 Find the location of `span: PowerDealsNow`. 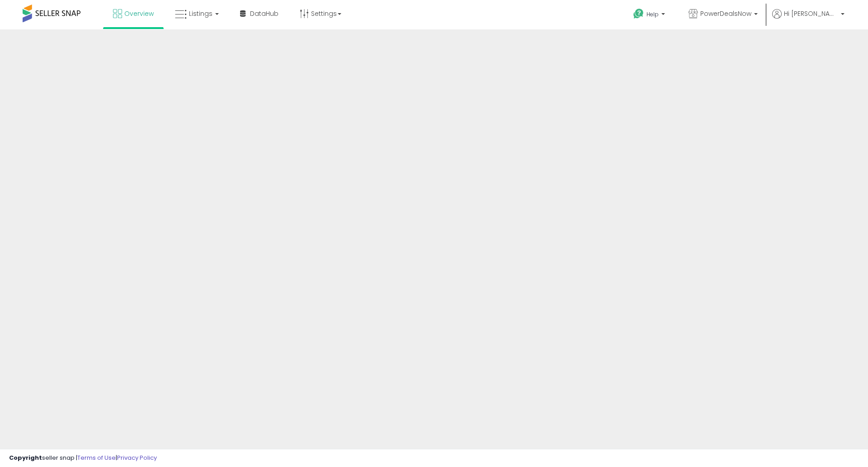

span: PowerDealsNow is located at coordinates (726, 14).